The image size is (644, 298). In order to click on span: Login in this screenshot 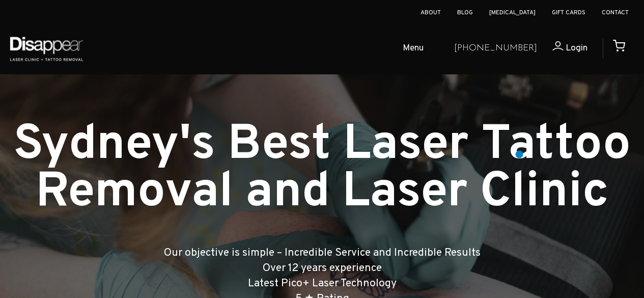, I will do `click(576, 48)`.